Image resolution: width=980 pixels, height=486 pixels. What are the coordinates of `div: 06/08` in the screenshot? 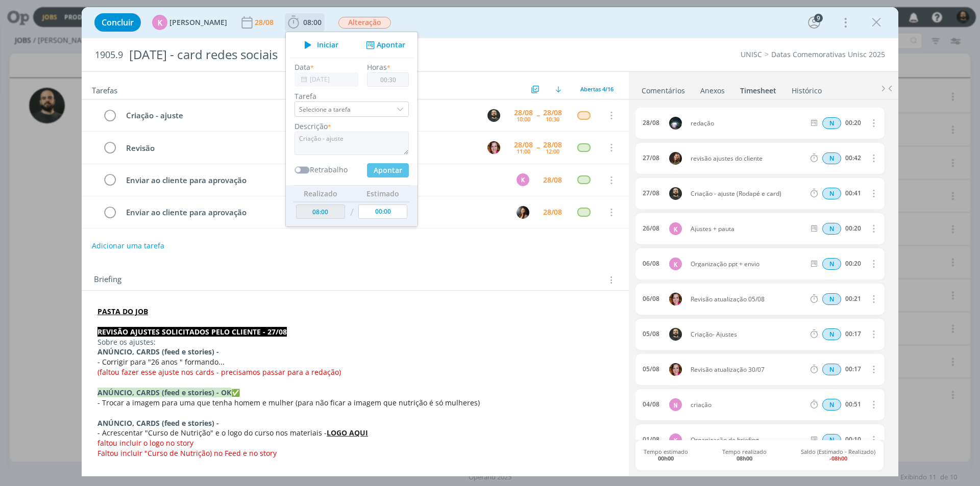 It's located at (651, 298).